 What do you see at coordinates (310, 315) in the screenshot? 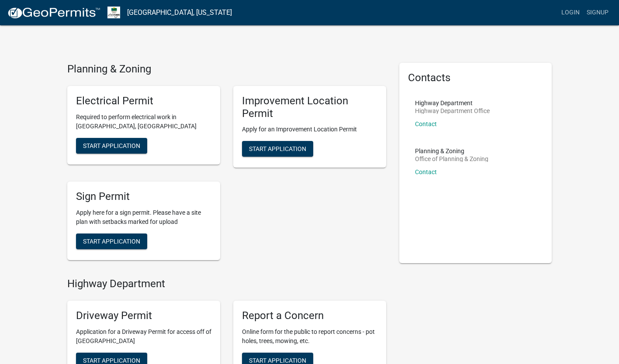
I see `h5: Report a Concern` at bounding box center [310, 315].